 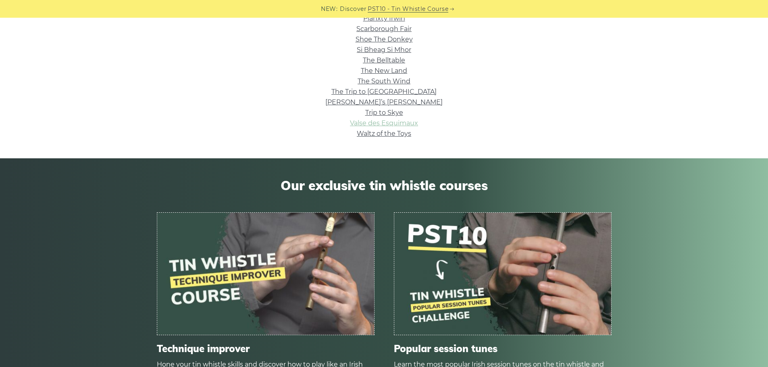 I want to click on span: Discover, so click(x=353, y=9).